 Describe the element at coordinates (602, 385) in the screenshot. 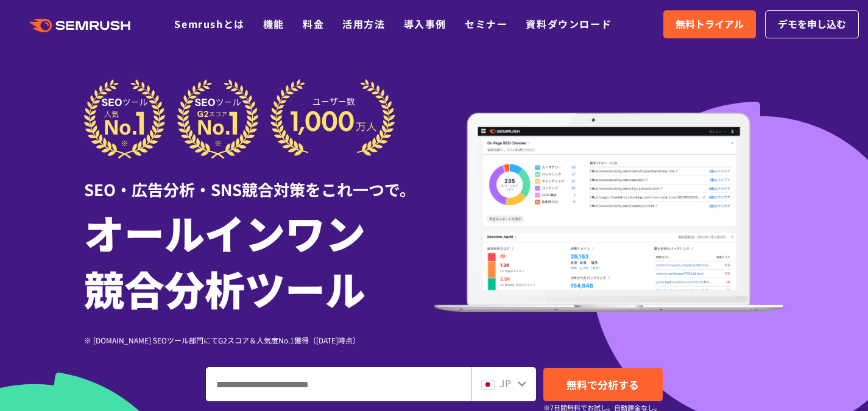

I see `span: 無料で分析する` at that location.